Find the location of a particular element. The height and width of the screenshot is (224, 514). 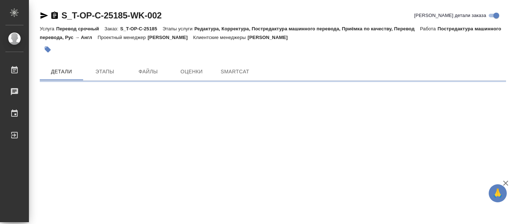

button: Скопировать ссылку для ЯМессенджера is located at coordinates (44, 16).